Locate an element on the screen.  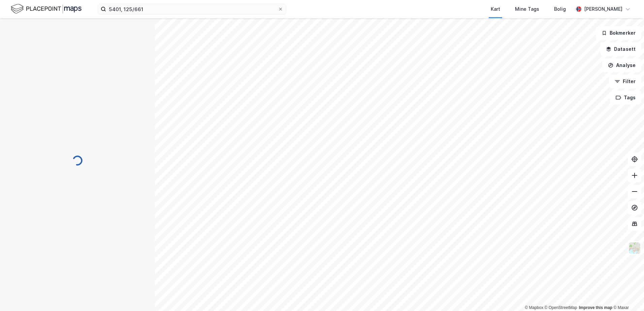
button: Analyse is located at coordinates (622, 65).